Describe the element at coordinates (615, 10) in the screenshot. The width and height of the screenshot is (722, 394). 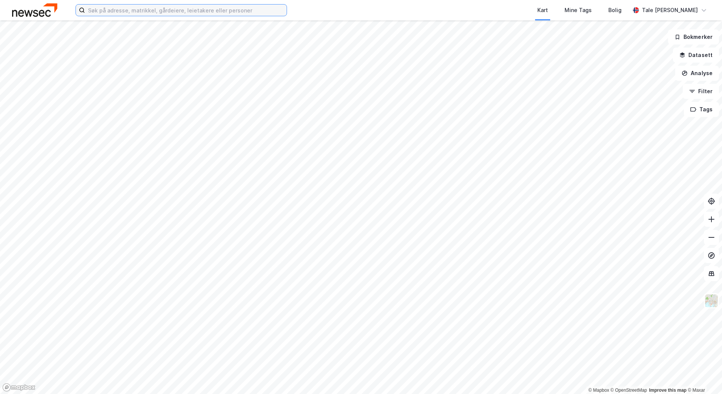
I see `div: Bolig` at that location.